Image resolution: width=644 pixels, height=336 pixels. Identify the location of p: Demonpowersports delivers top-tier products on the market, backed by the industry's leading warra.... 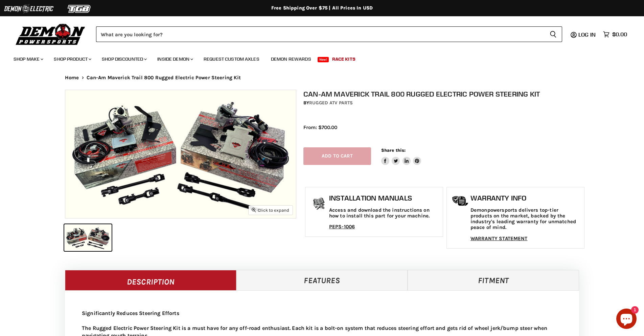
(526, 219).